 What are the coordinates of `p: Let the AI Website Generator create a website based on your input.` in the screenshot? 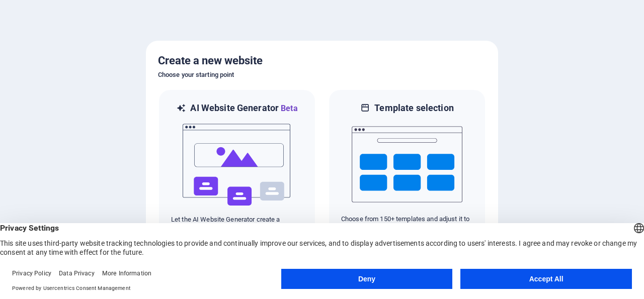 It's located at (237, 224).